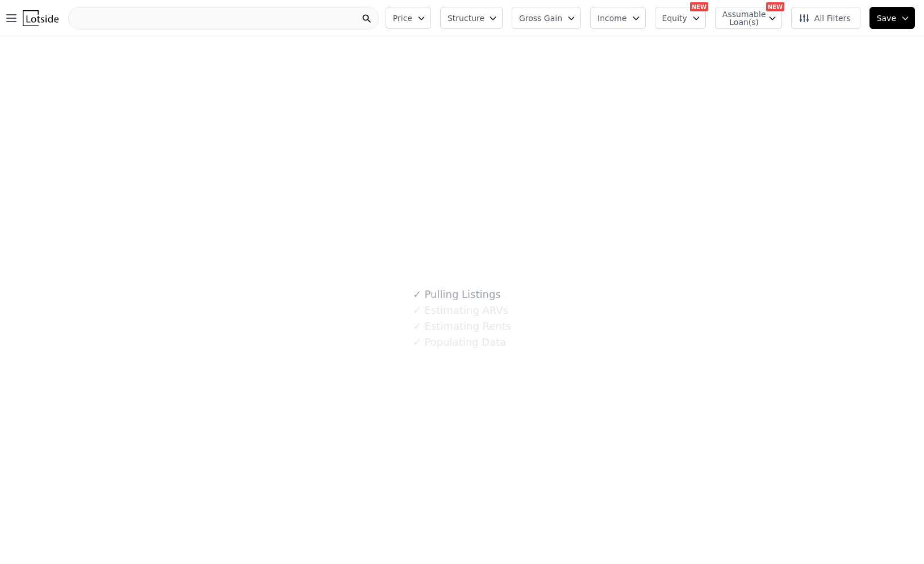 The image size is (924, 564). I want to click on button: Save, so click(892, 17).